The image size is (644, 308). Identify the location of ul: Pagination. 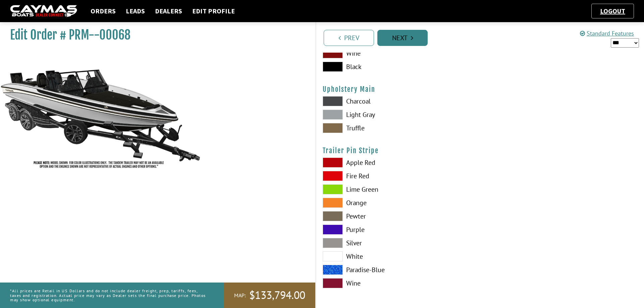
(483, 38).